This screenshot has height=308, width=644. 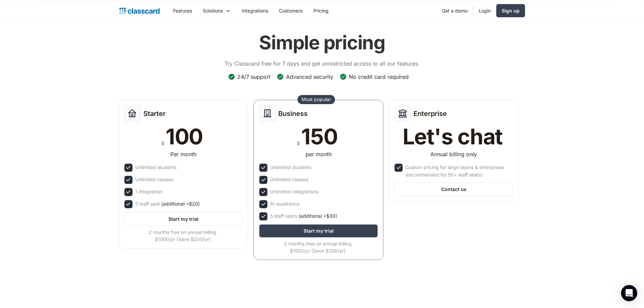 What do you see at coordinates (310, 76) in the screenshot?
I see `div: Advanced security` at bounding box center [310, 76].